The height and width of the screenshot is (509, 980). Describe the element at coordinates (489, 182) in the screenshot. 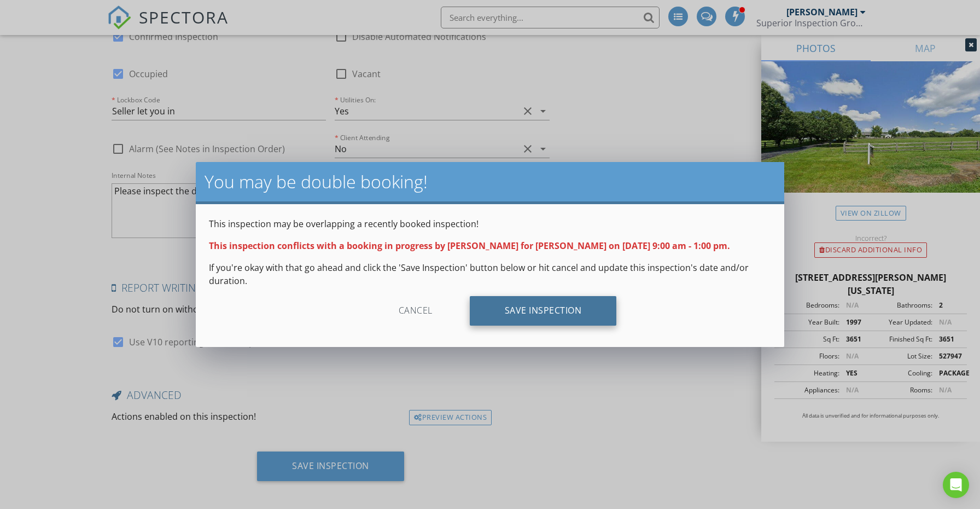

I see `h2: You may be double booking!` at that location.